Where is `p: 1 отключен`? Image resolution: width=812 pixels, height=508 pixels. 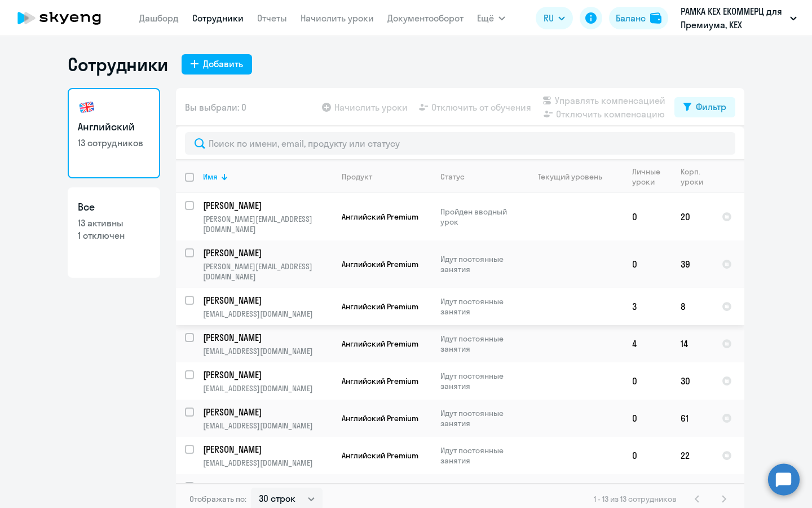
p: 1 отключен is located at coordinates (114, 236).